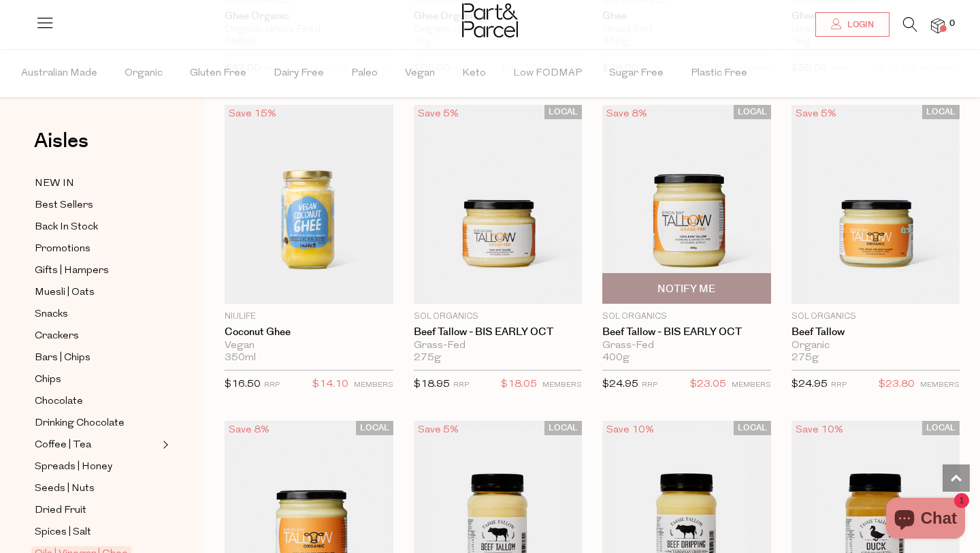  Describe the element at coordinates (97, 466) in the screenshot. I see `a: Spreads | Honey` at that location.